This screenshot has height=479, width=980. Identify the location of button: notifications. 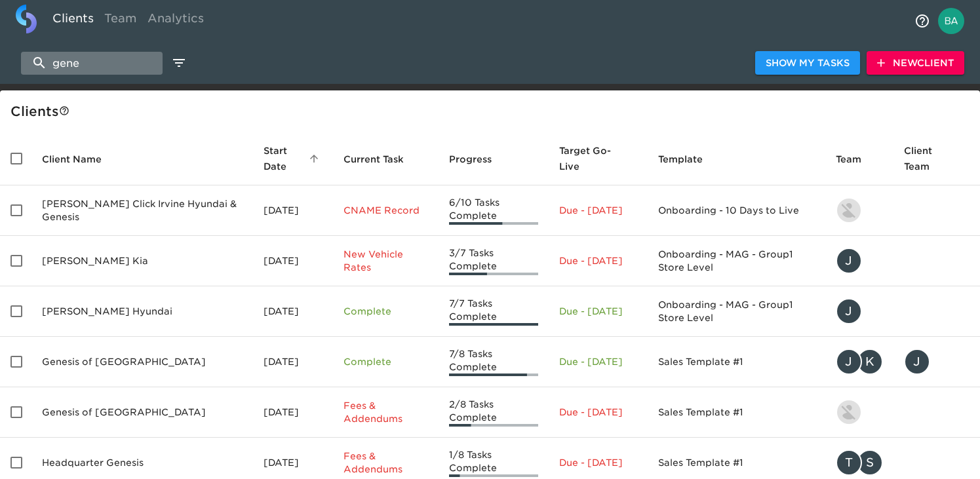
(922, 21).